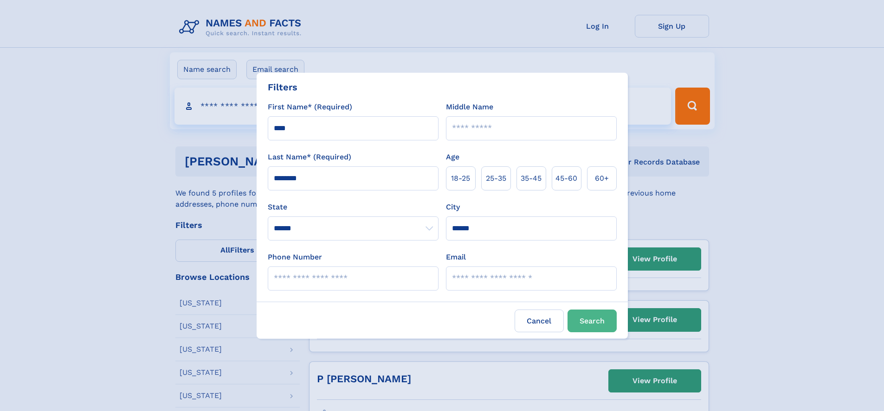 The image size is (884, 411). What do you see at coordinates (456, 257) in the screenshot?
I see `label: Email` at bounding box center [456, 257].